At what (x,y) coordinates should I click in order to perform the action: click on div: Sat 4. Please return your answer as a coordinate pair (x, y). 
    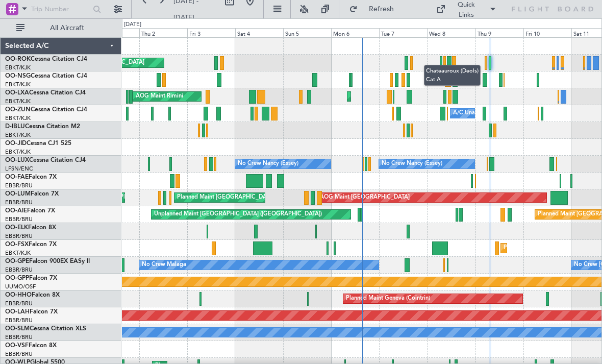
    Looking at the image, I should click on (259, 33).